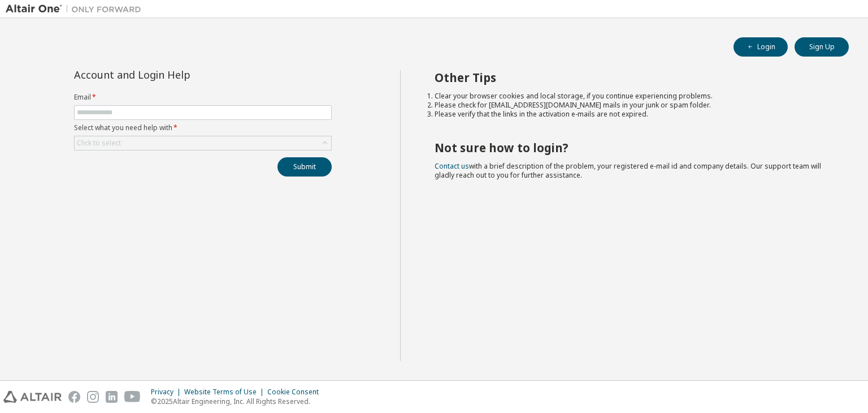  I want to click on h2: Not sure how to login?, so click(631, 147).